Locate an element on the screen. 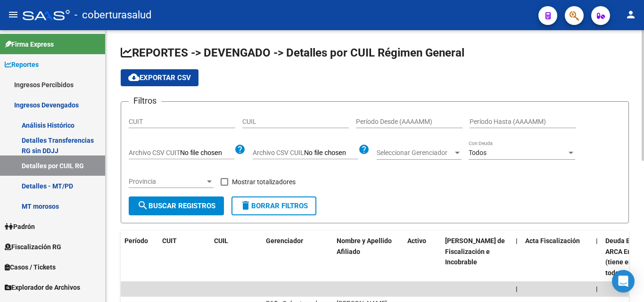 The image size is (644, 302). mat-icon: search is located at coordinates (143, 206).